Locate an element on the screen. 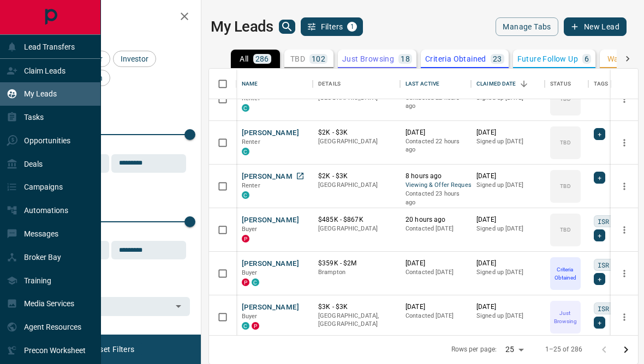 The image size is (644, 364). p: Contacted 23 hours ago is located at coordinates (435, 198).